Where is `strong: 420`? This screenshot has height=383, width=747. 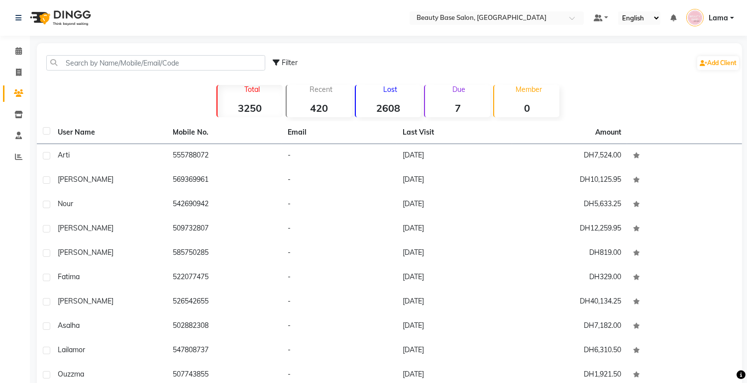
strong: 420 is located at coordinates (319, 108).